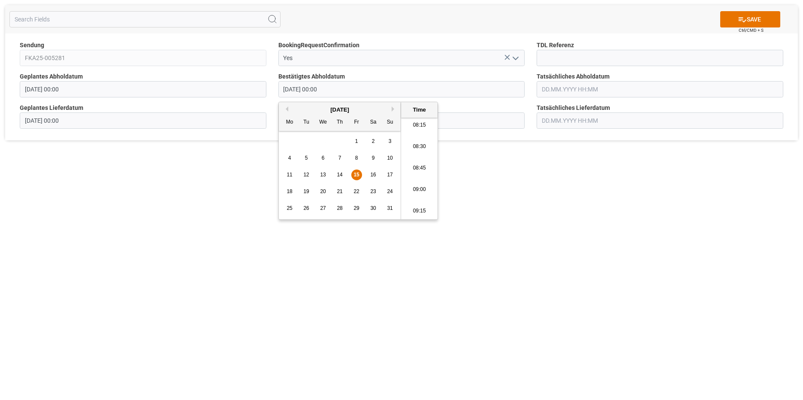 The image size is (803, 400). I want to click on button: Next Month, so click(394, 109).